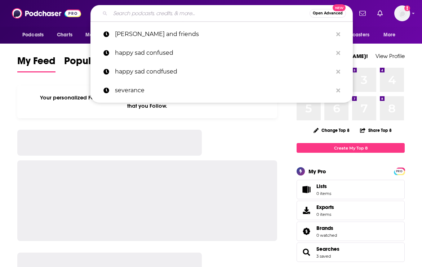 Image resolution: width=422 pixels, height=267 pixels. Describe the element at coordinates (350, 148) in the screenshot. I see `a: Create My Top 8` at that location.